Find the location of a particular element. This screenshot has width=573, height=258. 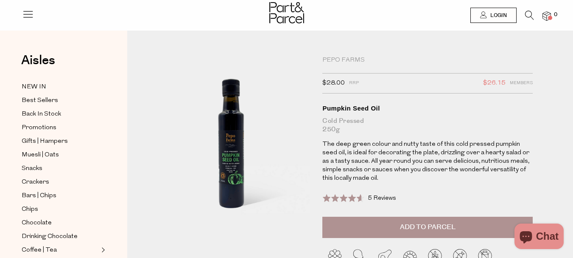

span: Crackers is located at coordinates (35, 182).